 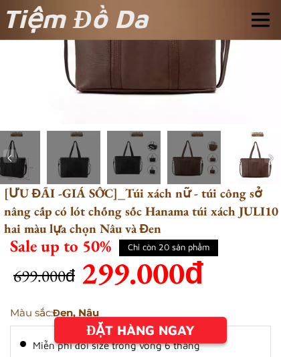 What do you see at coordinates (144, 273) in the screenshot?
I see `h3: 299.000đ` at bounding box center [144, 273].